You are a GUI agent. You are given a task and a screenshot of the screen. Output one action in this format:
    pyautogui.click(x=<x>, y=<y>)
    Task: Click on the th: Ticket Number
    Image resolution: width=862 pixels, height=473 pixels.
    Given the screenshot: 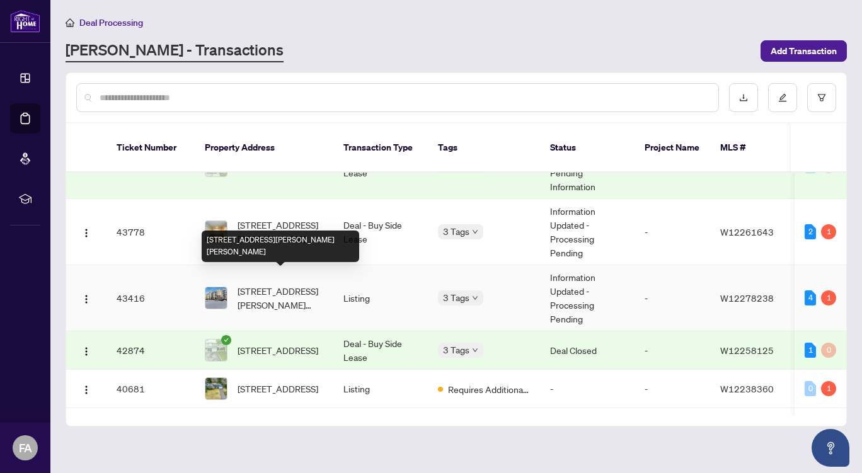 What is the action you would take?
    pyautogui.click(x=151, y=148)
    